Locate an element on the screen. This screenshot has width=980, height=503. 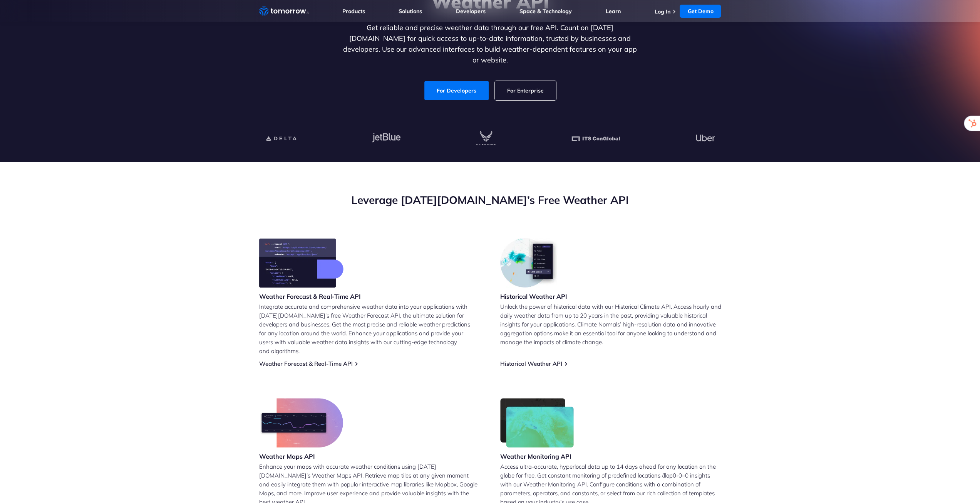
a: For Enterprise is located at coordinates (525, 91).